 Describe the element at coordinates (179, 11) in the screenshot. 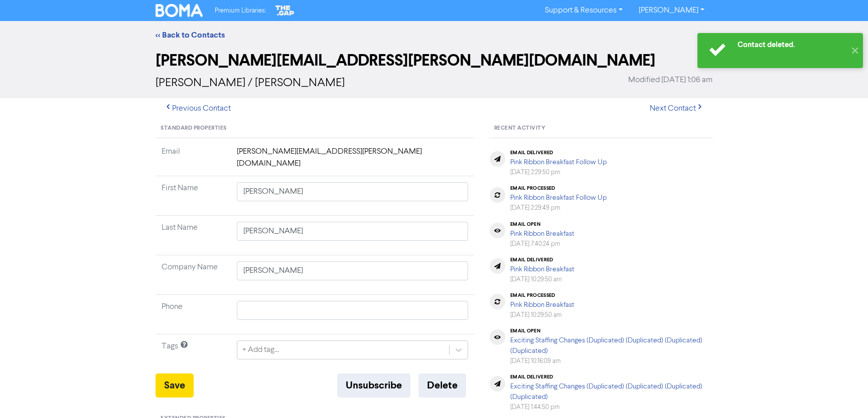

I see `img: BOMA Logo` at that location.